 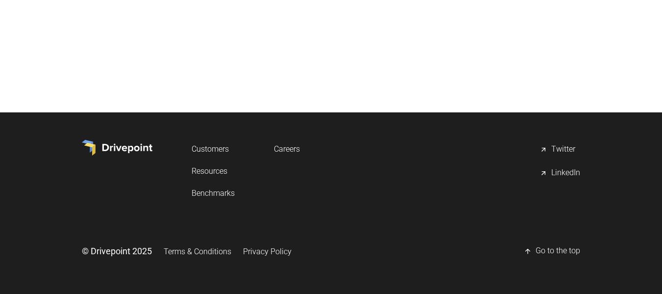 What do you see at coordinates (198, 251) in the screenshot?
I see `a: Terms & Conditions` at bounding box center [198, 251].